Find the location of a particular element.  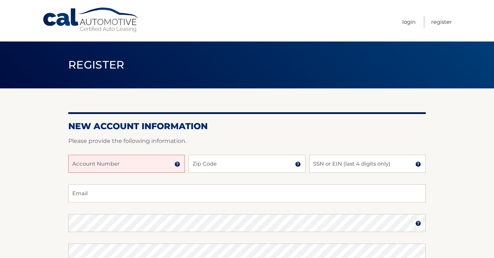

p: Please provide the following information. is located at coordinates (247, 141).